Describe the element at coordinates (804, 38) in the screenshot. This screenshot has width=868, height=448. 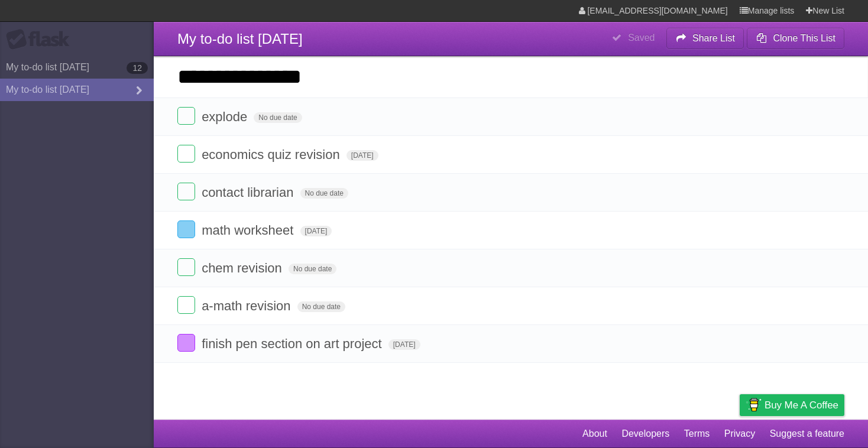
I see `b: Clone This List` at that location.